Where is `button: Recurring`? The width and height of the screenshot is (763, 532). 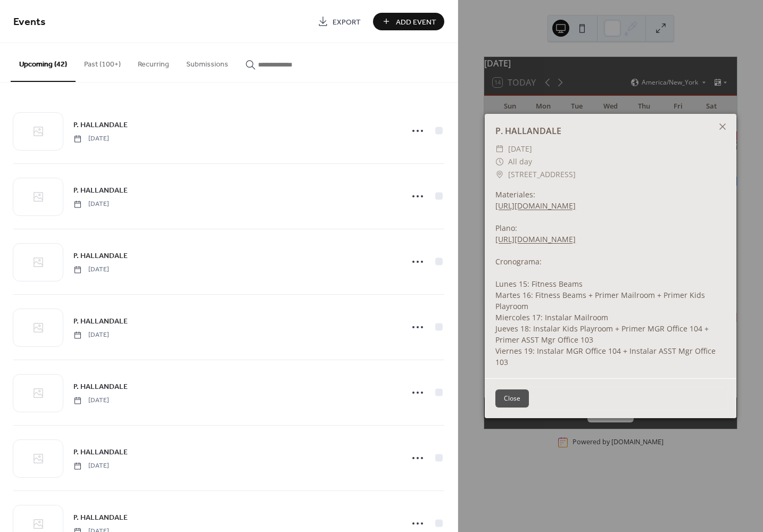 button: Recurring is located at coordinates (153, 62).